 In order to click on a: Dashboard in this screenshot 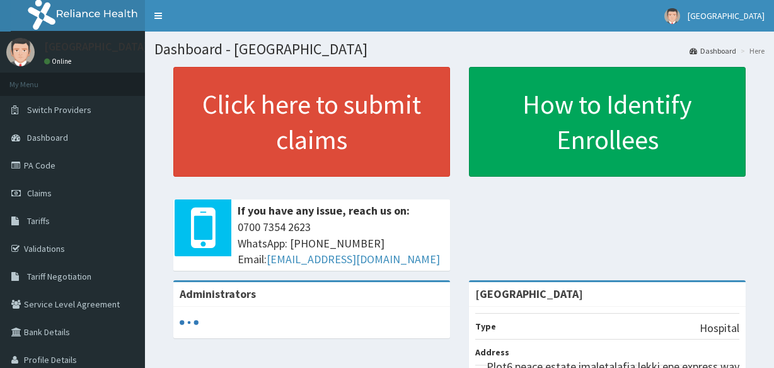, I will do `click(713, 50)`.